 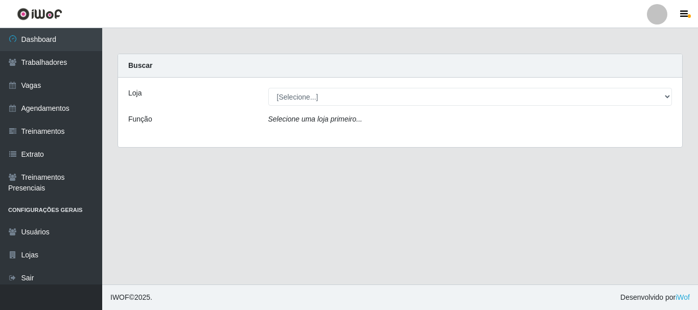 I want to click on a: iWof, so click(x=683, y=297).